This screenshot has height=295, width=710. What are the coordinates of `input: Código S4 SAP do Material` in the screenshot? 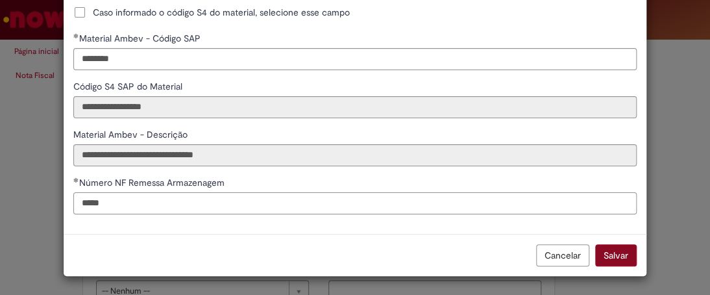 It's located at (355, 107).